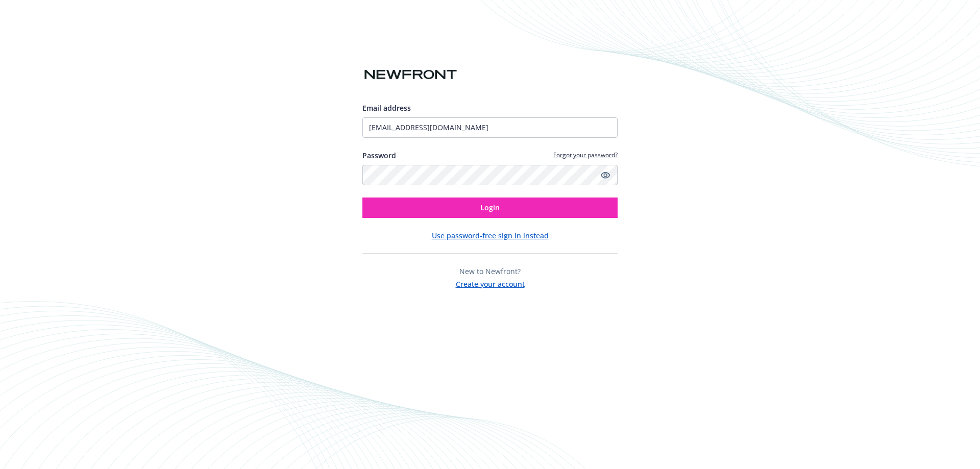 The width and height of the screenshot is (980, 469). What do you see at coordinates (490, 128) in the screenshot?
I see `input: Enter your email` at bounding box center [490, 128].